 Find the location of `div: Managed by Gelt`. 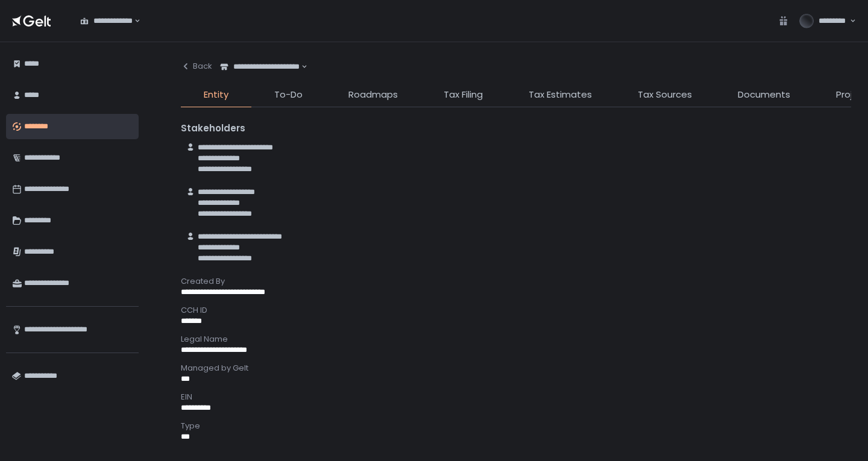

div: Managed by Gelt is located at coordinates (516, 368).